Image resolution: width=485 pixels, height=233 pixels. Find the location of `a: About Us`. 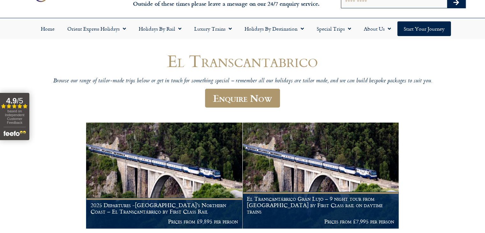

a: About Us is located at coordinates (377, 29).